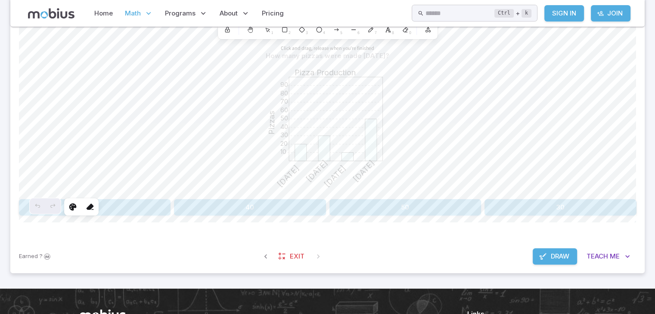 This screenshot has height=314, width=655. I want to click on span: 6, so click(358, 33).